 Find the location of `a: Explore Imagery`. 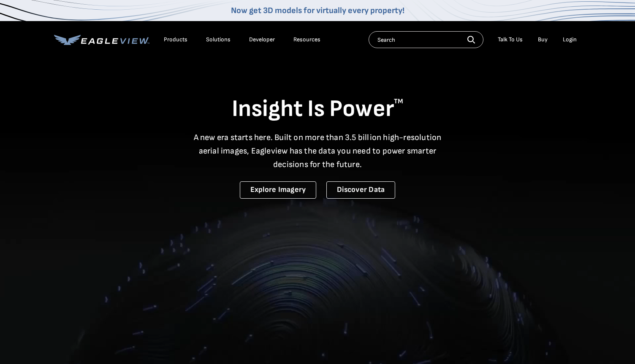

a: Explore Imagery is located at coordinates (278, 190).